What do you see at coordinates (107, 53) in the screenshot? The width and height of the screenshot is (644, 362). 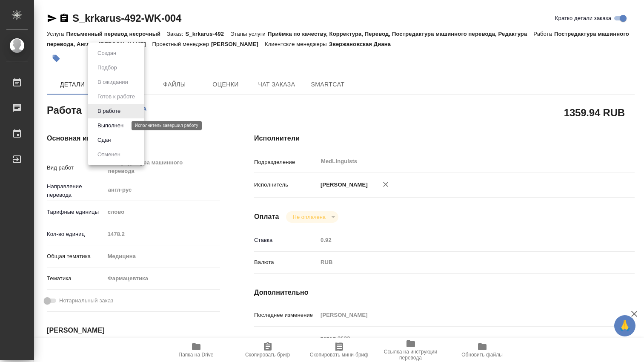 I see `button: Создан` at bounding box center [107, 53].